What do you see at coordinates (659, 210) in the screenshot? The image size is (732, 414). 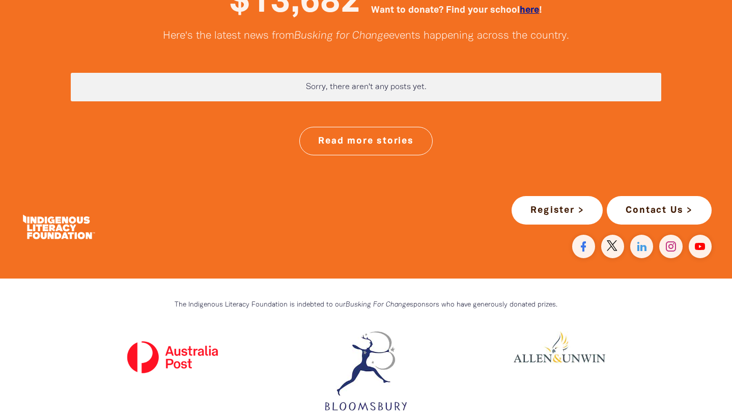 I see `a: Contact Us >` at bounding box center [659, 210].